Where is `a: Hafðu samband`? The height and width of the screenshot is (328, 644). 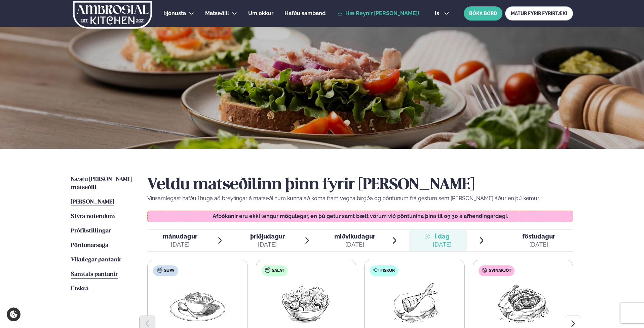
a: Hafðu samband is located at coordinates (305, 13).